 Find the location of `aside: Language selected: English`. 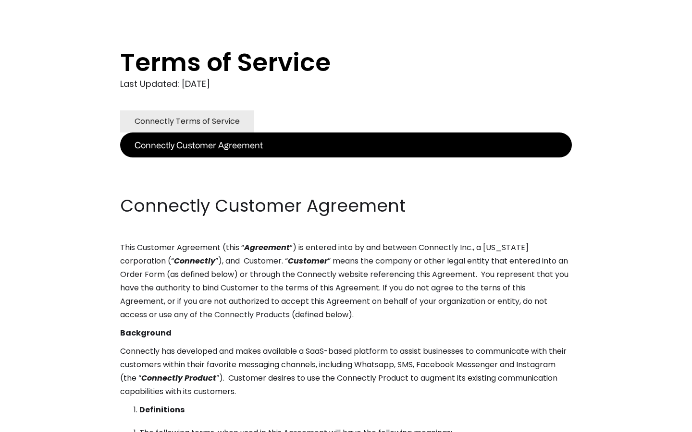

aside: Language selected: English is located at coordinates (34, 422).